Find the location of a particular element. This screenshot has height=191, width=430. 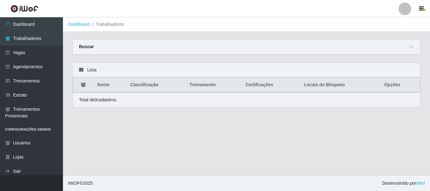

span: © 2025 . is located at coordinates (81, 183).